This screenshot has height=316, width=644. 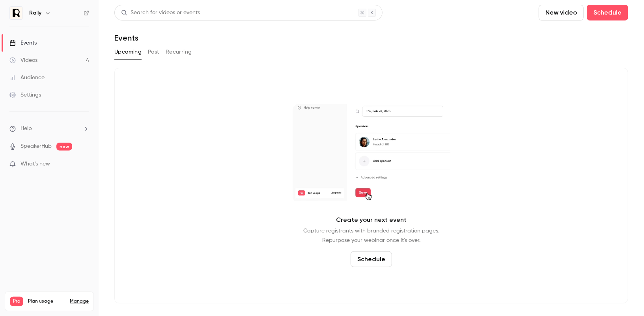 I want to click on span: What's new, so click(x=35, y=164).